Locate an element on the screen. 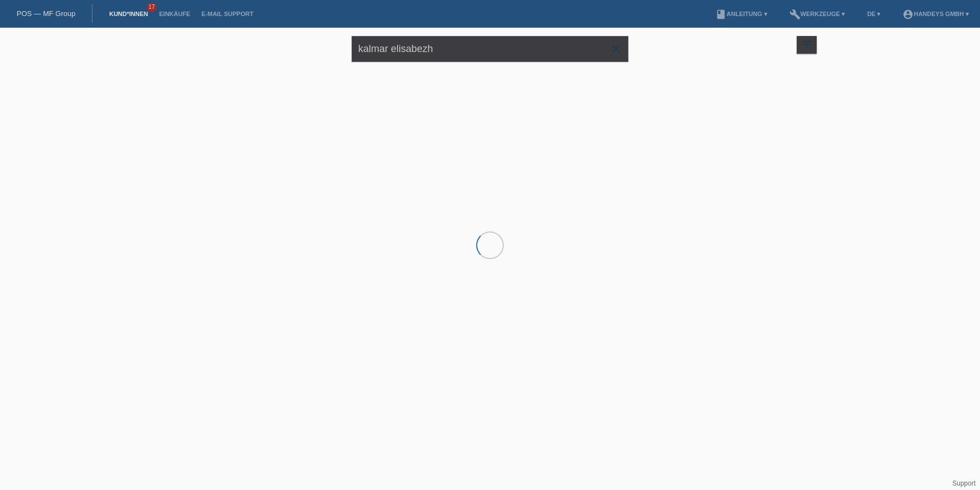 The height and width of the screenshot is (490, 980). a: Kund*innen is located at coordinates (129, 14).